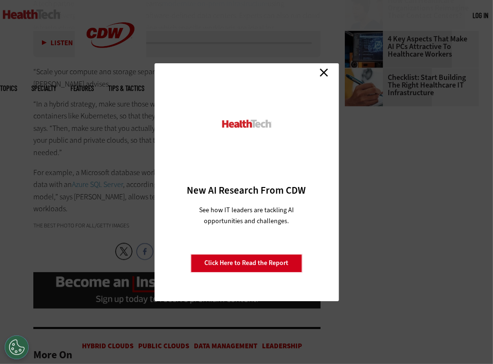  What do you see at coordinates (324, 73) in the screenshot?
I see `a: Close` at bounding box center [324, 73].